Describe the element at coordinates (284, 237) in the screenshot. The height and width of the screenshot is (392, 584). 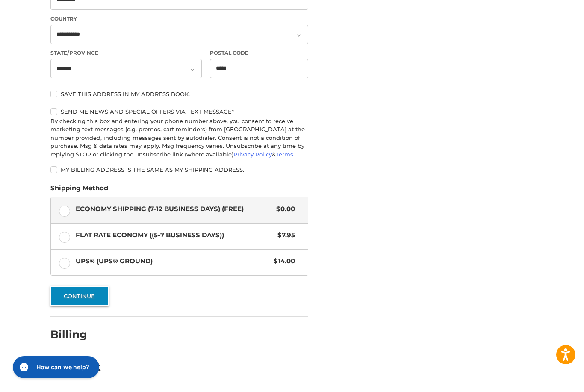
I see `span: $7.95` at that location.